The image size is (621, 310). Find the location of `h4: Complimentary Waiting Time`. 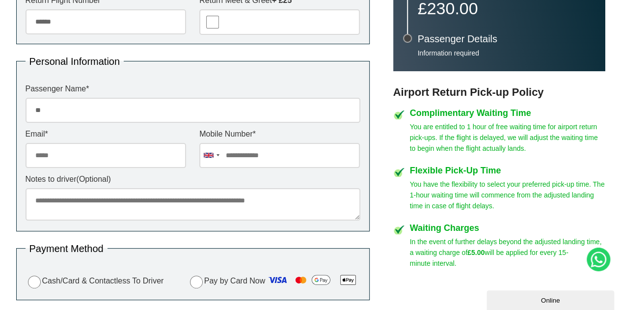

h4: Complimentary Waiting Time is located at coordinates (507, 113).